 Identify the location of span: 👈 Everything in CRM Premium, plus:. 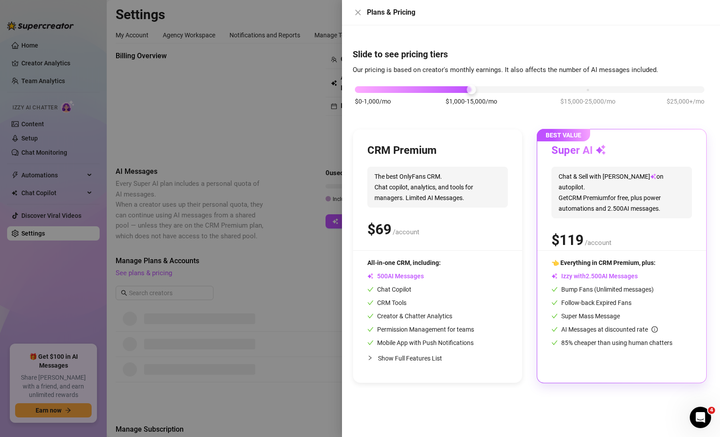
(604, 263).